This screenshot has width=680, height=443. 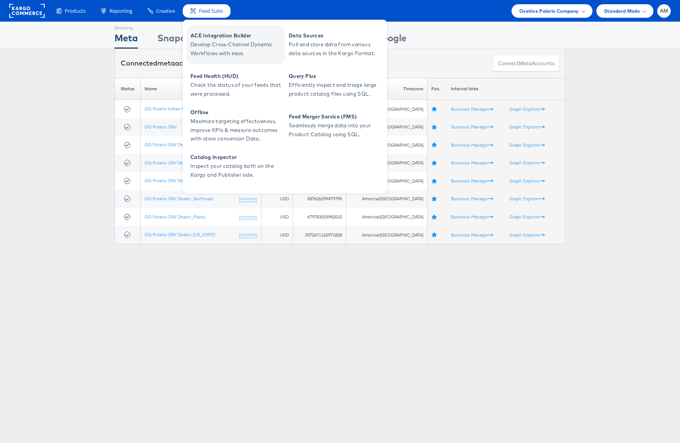 I want to click on a: OG Polaris Indian Motorcycle, so click(x=174, y=108).